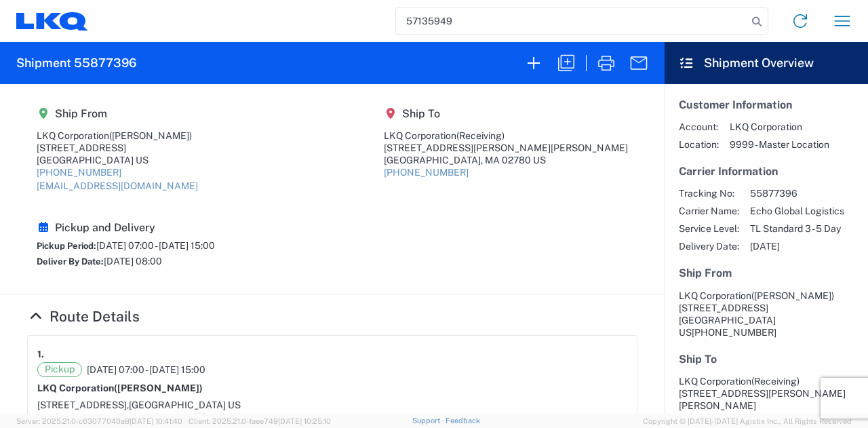  Describe the element at coordinates (463, 421) in the screenshot. I see `a: Feedback` at that location.